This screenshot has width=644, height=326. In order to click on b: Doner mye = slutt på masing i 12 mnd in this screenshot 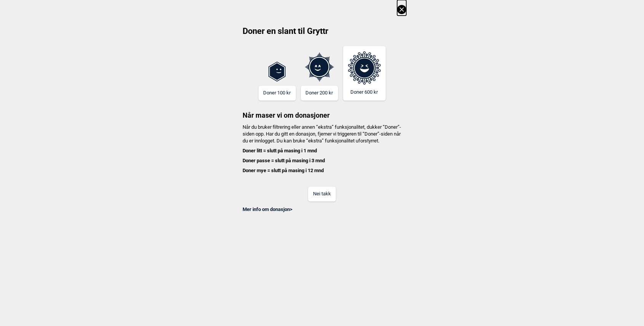, I will do `click(284, 170)`.